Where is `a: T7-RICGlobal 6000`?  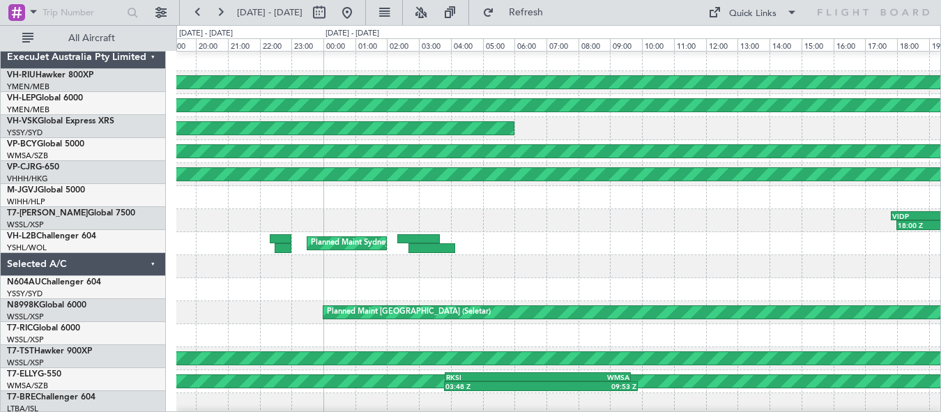
a: T7-RICGlobal 6000 is located at coordinates (43, 328).